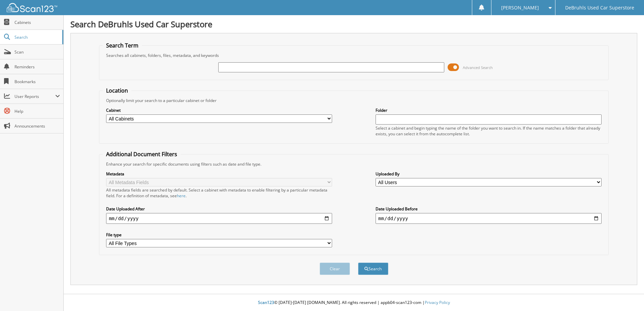 The height and width of the screenshot is (311, 644). Describe the element at coordinates (219, 110) in the screenshot. I see `label: Cabinet` at that location.